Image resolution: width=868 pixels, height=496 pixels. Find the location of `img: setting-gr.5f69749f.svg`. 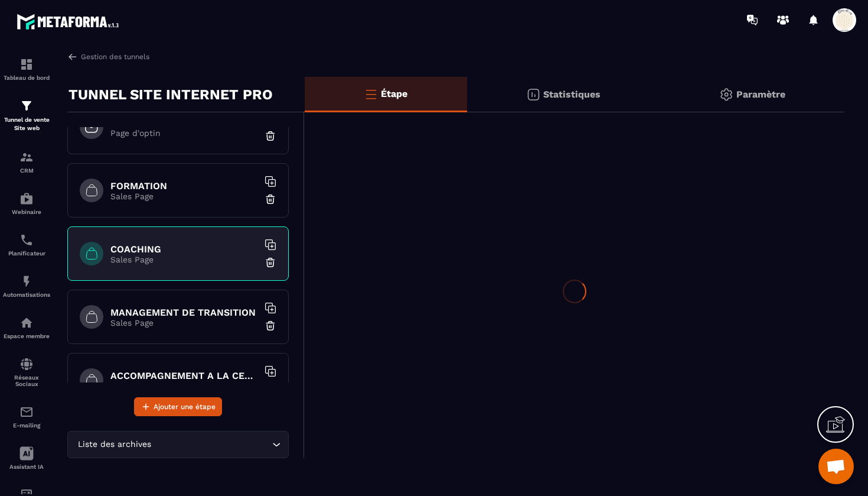

img: setting-gr.5f69749f.svg is located at coordinates (726, 94).